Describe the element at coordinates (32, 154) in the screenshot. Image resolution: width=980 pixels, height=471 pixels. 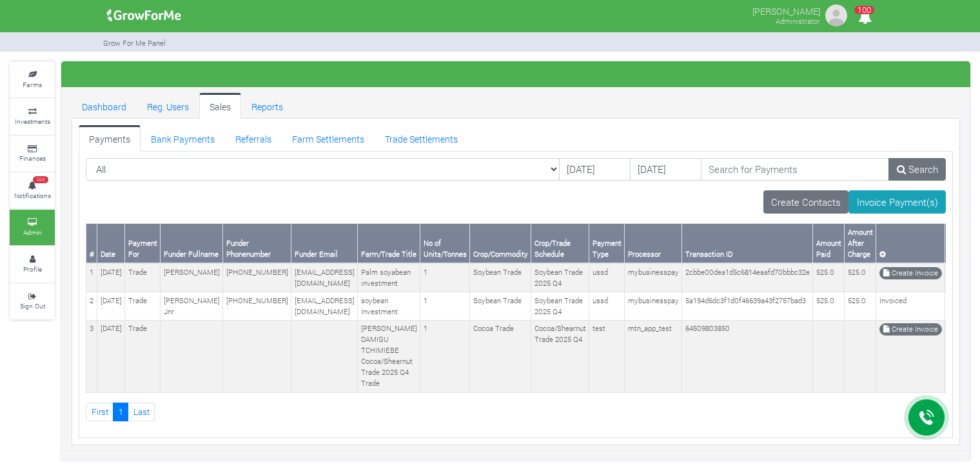
I see `a: Finances` at that location.